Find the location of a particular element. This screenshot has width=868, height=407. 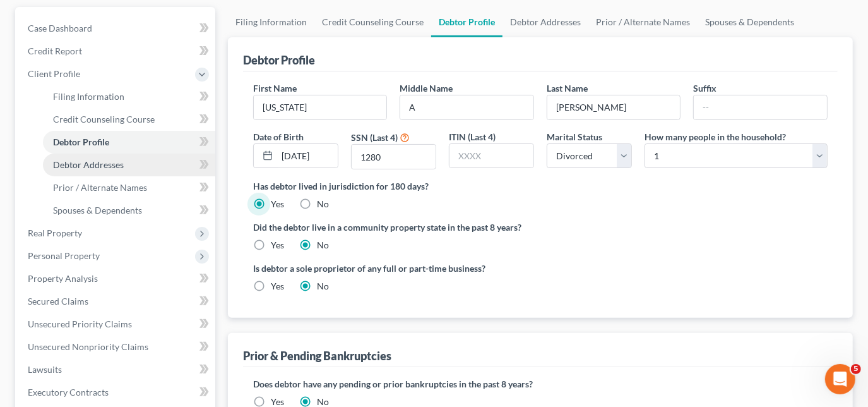

span: Real Property is located at coordinates (55, 232).